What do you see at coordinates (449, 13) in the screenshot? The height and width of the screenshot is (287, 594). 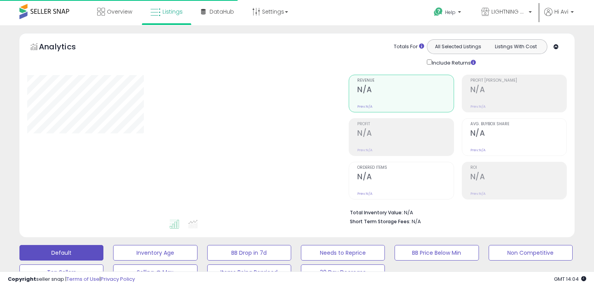 I see `a: Help` at bounding box center [449, 13].